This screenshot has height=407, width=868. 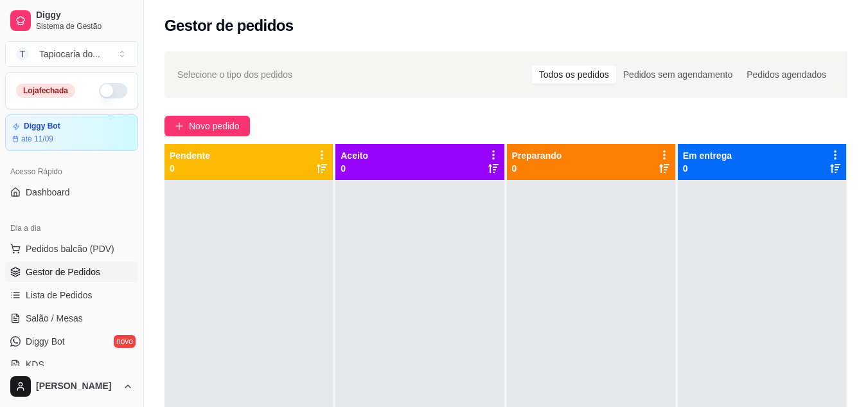 I want to click on button: Alterar Status, so click(x=113, y=91).